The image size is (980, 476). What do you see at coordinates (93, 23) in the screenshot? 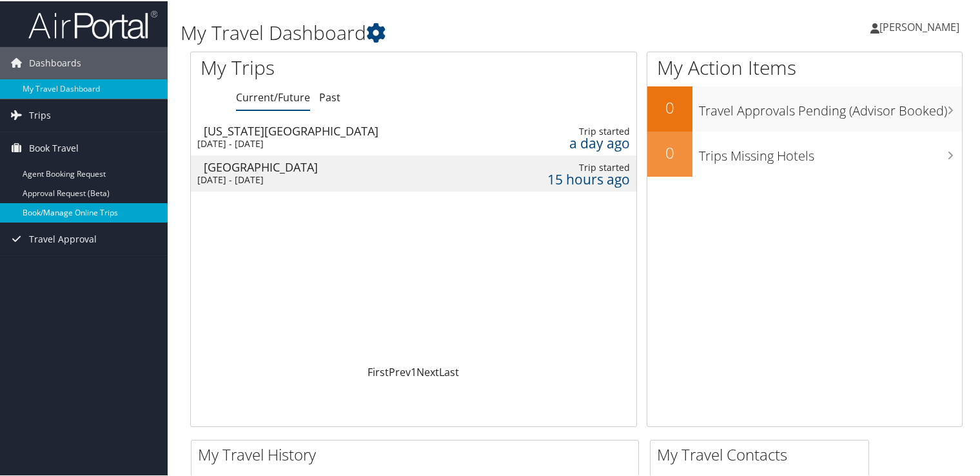
I see `img: airportal-logo.png` at bounding box center [93, 23].